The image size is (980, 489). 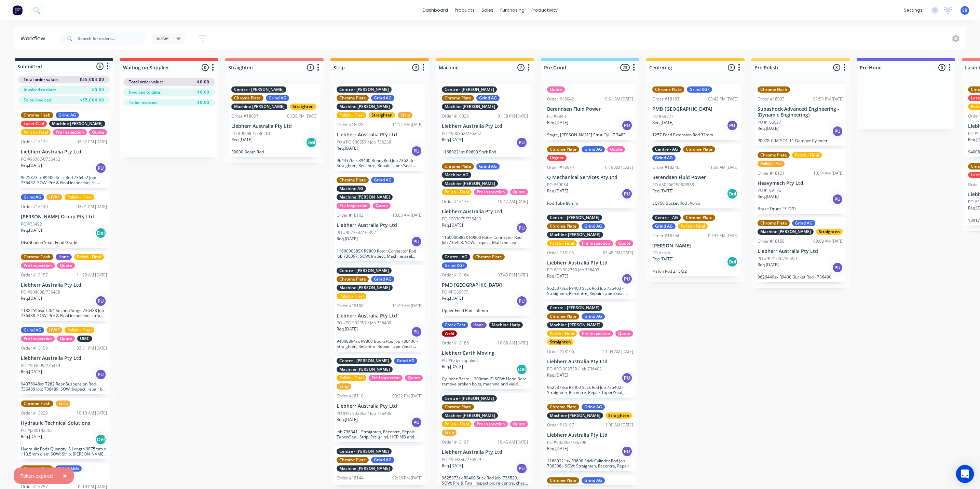 What do you see at coordinates (769, 122) in the screenshot?
I see `p: PO #106027` at bounding box center [769, 122].